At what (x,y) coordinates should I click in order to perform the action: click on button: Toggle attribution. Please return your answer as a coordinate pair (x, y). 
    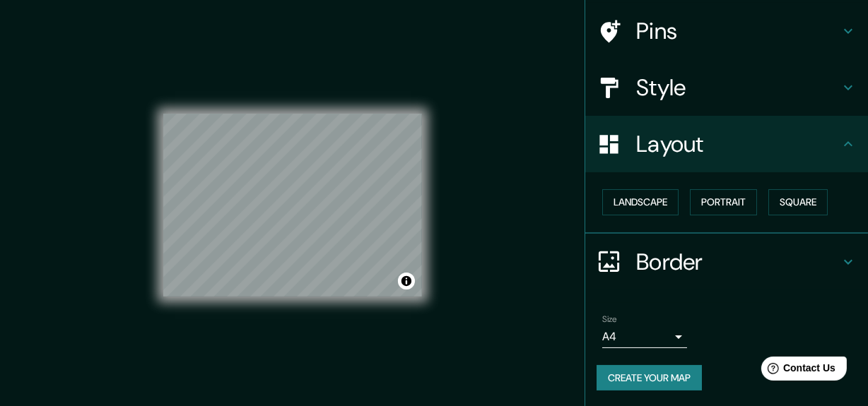
    Looking at the image, I should click on (406, 281).